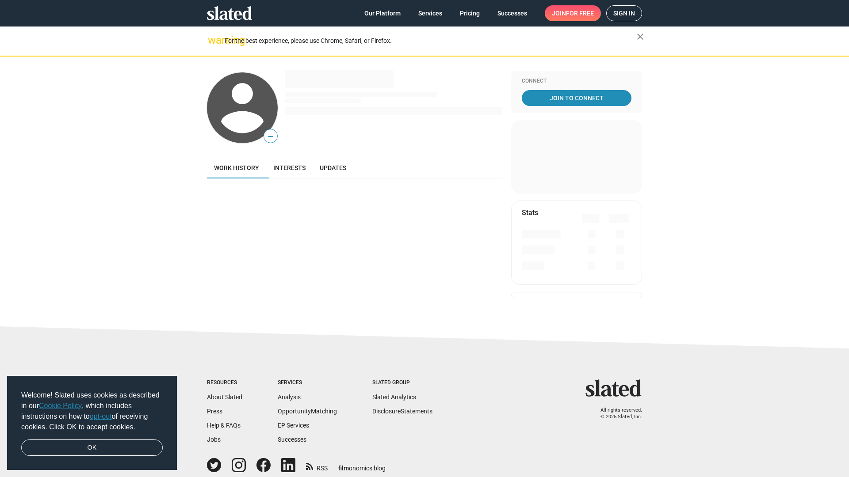 Image resolution: width=849 pixels, height=477 pixels. Describe the element at coordinates (624, 13) in the screenshot. I see `a: Sign in` at that location.